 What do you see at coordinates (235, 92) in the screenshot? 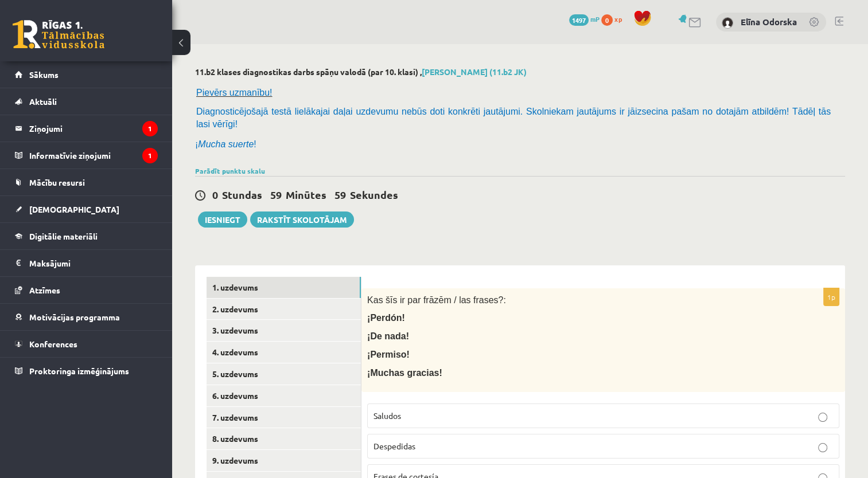
I see `span: Pievērs uzmanību!` at bounding box center [235, 92].